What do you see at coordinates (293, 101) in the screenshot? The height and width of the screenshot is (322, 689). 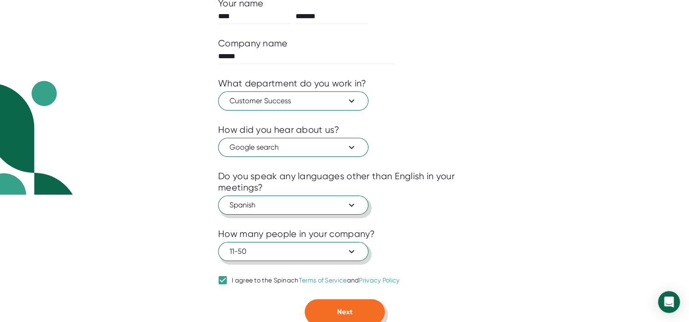 I see `span: Customer Success` at bounding box center [293, 101].